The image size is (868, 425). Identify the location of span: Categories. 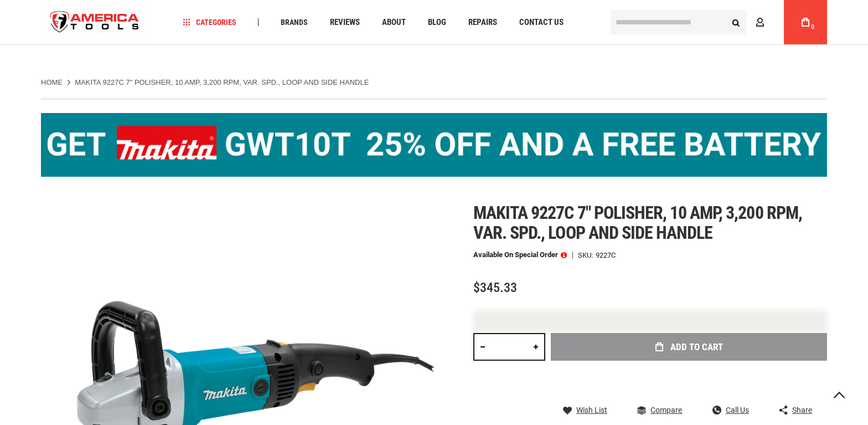
(209, 22).